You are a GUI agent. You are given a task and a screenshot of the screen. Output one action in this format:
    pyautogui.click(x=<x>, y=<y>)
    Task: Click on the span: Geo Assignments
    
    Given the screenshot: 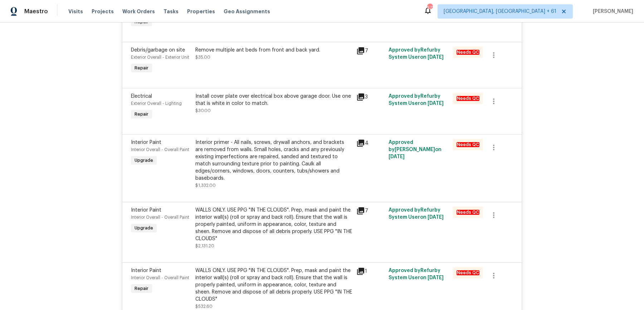 What is the action you would take?
    pyautogui.click(x=247, y=12)
    